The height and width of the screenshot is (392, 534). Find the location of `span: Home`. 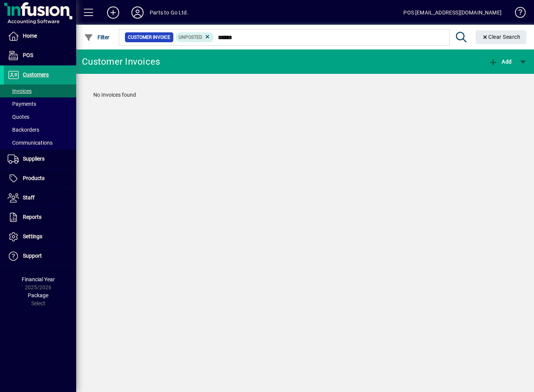

span: Home is located at coordinates (30, 36).